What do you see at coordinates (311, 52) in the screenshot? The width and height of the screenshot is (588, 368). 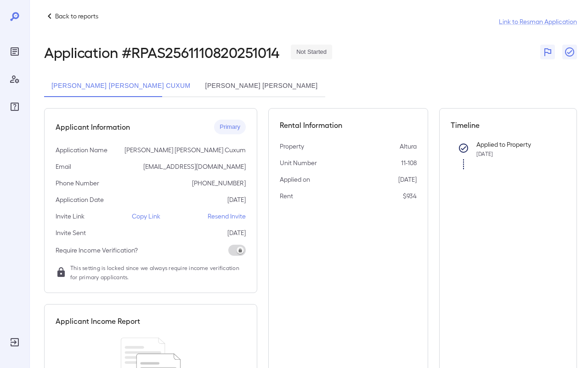 I see `span: Not Started` at bounding box center [311, 52].